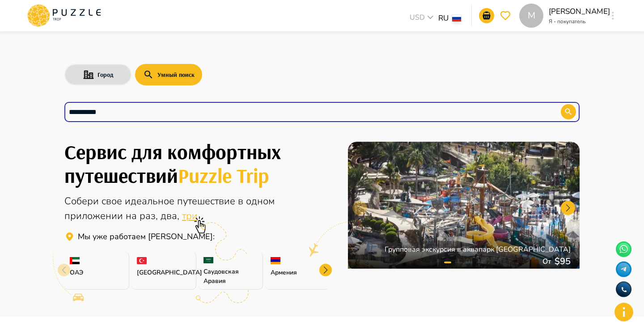 The image size is (644, 325). Describe the element at coordinates (168, 74) in the screenshot. I see `button: Умный поиск` at that location.